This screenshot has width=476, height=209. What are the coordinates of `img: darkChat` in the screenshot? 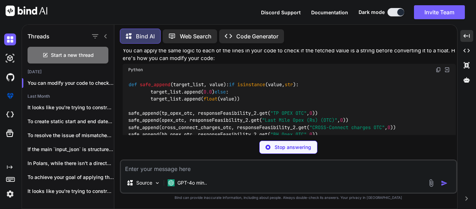 It's located at (10, 39).